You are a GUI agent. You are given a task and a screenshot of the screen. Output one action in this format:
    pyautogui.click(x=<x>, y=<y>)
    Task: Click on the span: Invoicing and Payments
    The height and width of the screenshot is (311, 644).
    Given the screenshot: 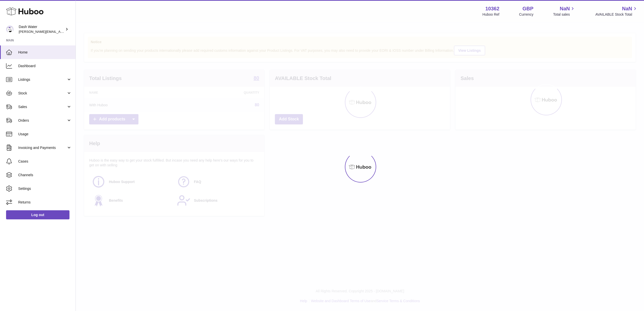 What is the action you would take?
    pyautogui.click(x=42, y=148)
    